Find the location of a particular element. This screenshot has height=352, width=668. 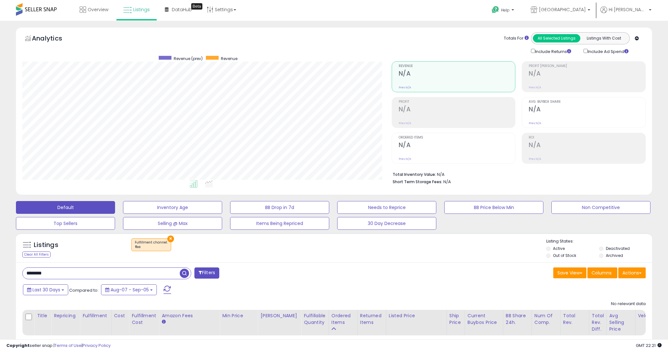

span: Listings is located at coordinates (142, 10).